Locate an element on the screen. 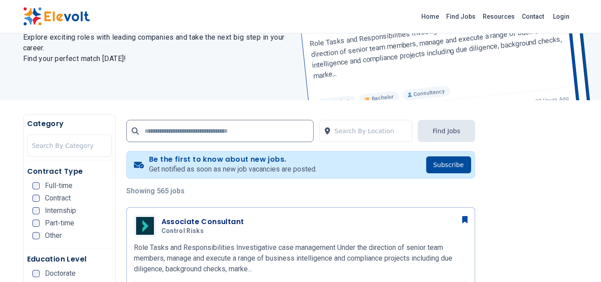 The image size is (601, 282). a: Find Jobs is located at coordinates (461, 16).